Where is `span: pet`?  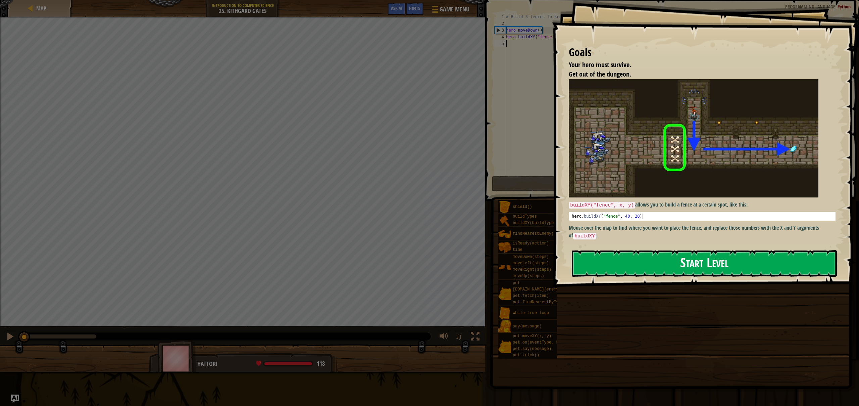 span: pet is located at coordinates (517, 283).